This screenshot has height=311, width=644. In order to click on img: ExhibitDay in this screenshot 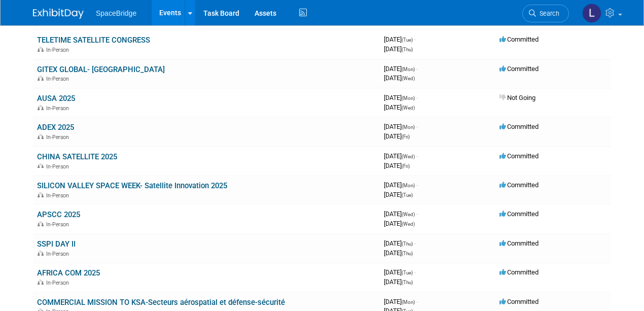, I will do `click(58, 14)`.